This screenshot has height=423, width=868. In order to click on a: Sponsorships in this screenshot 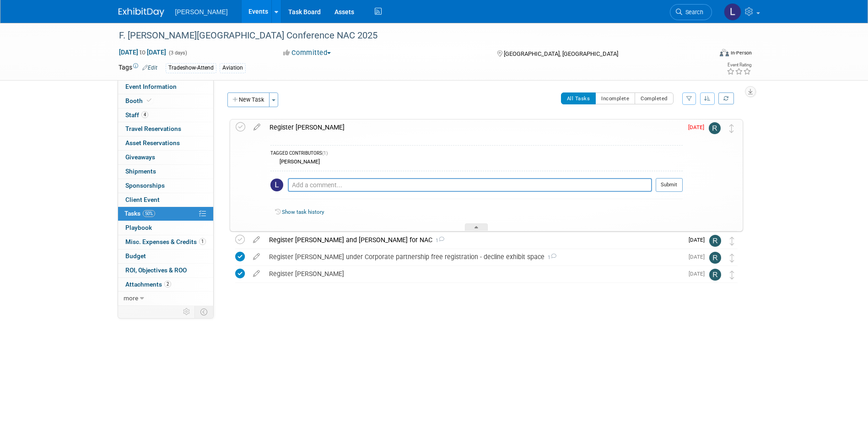, I will do `click(166, 186)`.